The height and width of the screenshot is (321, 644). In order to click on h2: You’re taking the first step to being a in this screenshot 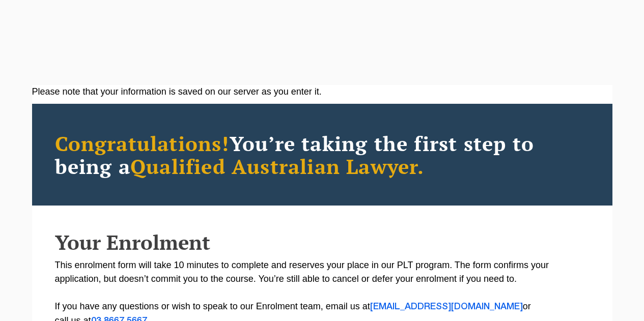, I will do `click(322, 154)`.